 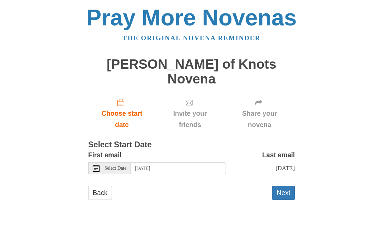 What do you see at coordinates (278, 155) in the screenshot?
I see `label: Last email` at bounding box center [278, 155].